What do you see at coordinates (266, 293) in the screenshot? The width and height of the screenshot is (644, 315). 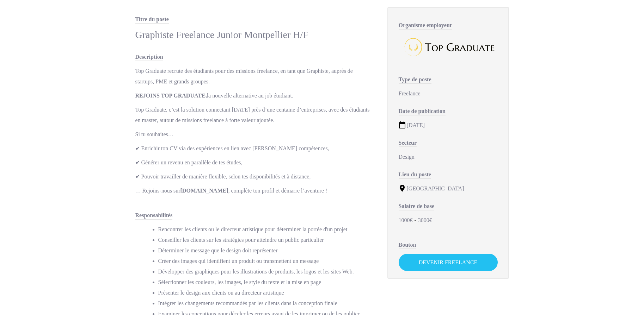 I see `li: Présenter le design aux clients ou au directeur artistique` at bounding box center [266, 293].